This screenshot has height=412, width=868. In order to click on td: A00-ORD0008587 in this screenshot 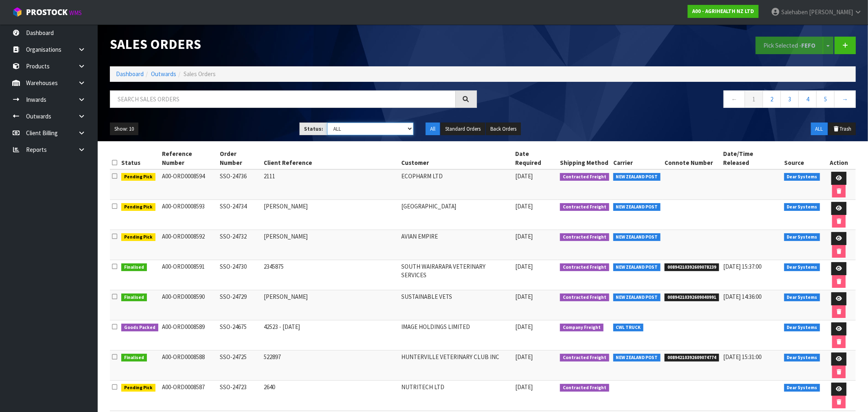, I will do `click(189, 396)`.